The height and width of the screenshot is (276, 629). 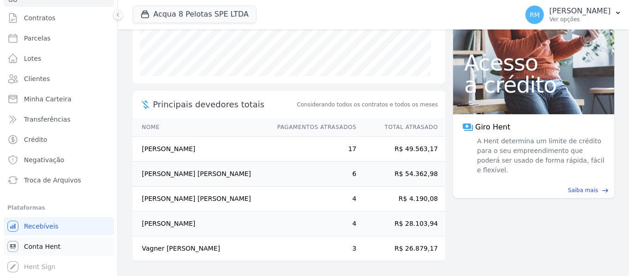 I want to click on span: Parcelas, so click(x=37, y=38).